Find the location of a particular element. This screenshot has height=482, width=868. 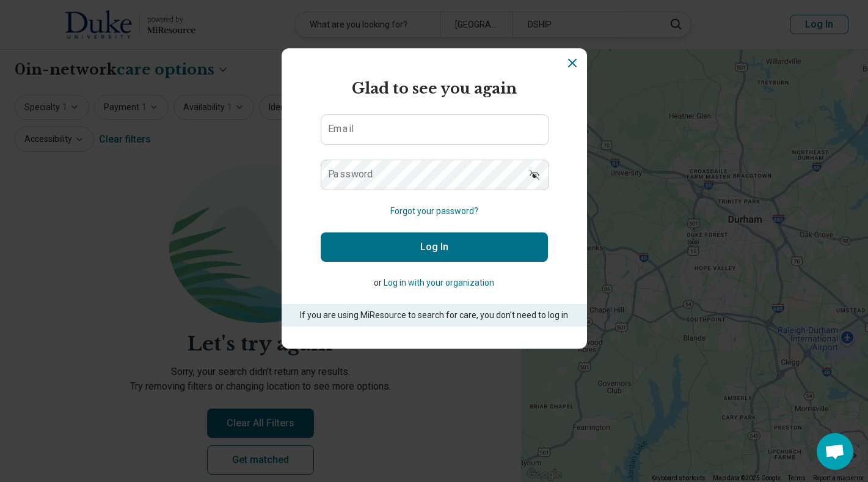

label: Email is located at coordinates (341, 129).